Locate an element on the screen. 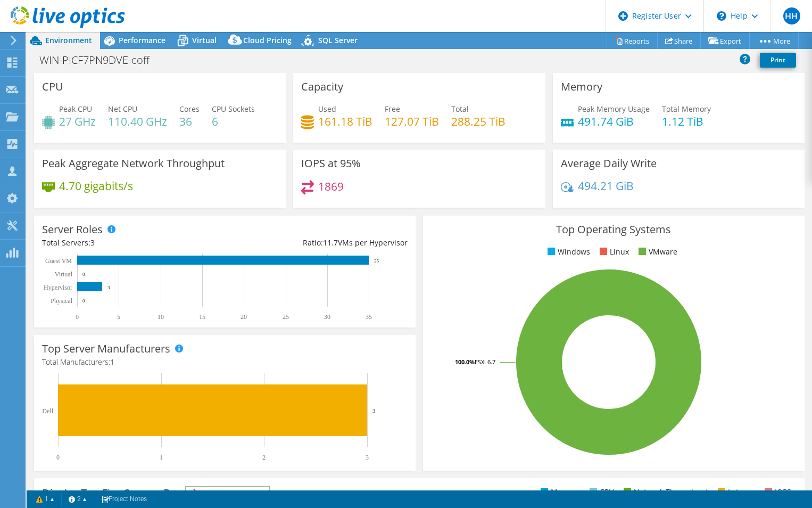 The image size is (812, 508). li: Linux is located at coordinates (613, 252).